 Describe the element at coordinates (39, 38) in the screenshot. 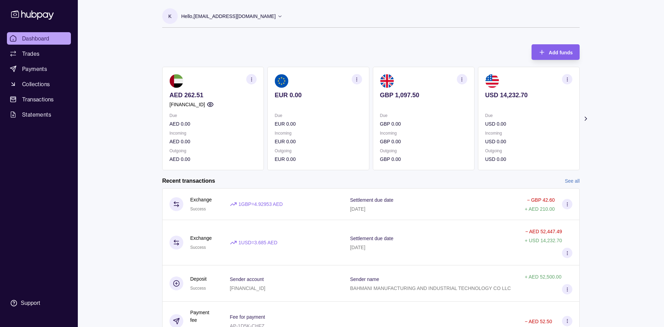

I see `a: Dashboard` at that location.